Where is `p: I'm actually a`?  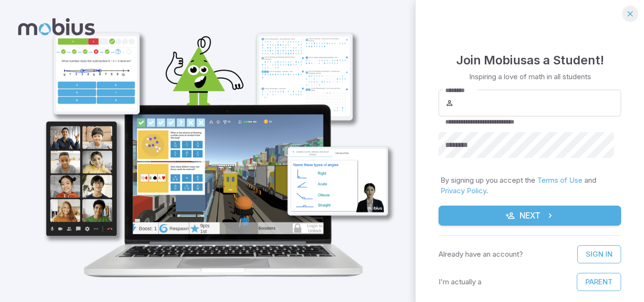 p: I'm actually a is located at coordinates (460, 282).